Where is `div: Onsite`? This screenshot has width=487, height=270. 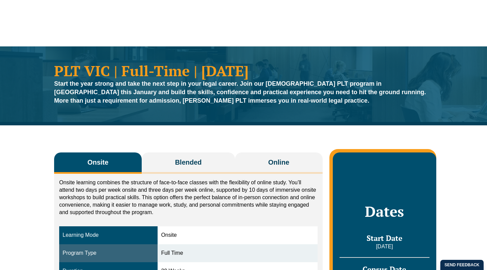
div: Onsite is located at coordinates (238, 235).